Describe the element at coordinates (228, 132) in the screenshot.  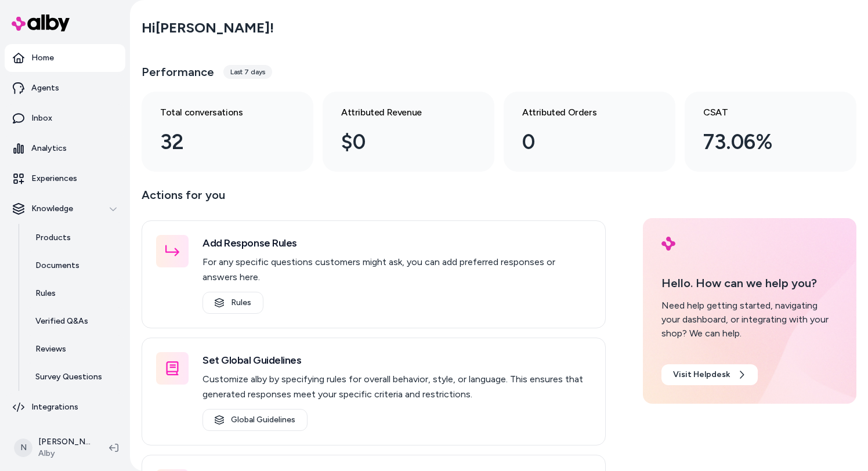
I see `a: Total conversations 32` at that location.